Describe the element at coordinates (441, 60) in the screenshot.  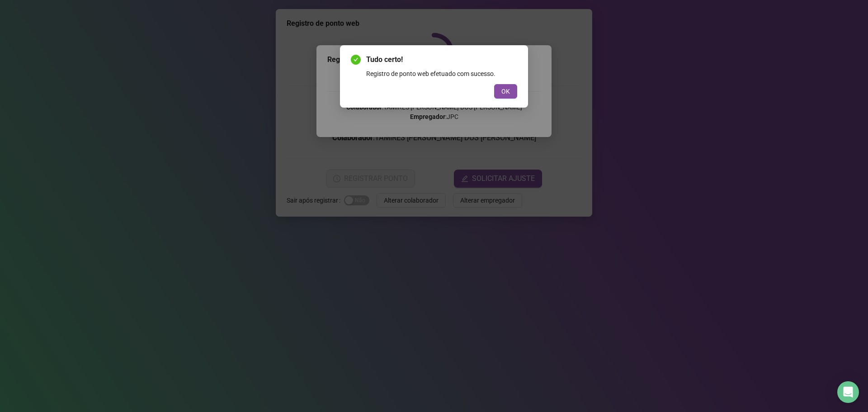
I see `span: Tudo certo!` at that location.